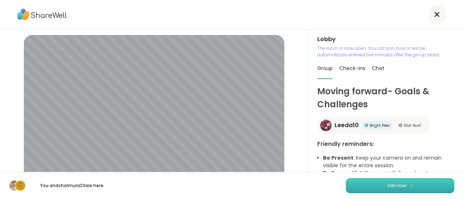 The image size is (463, 199). What do you see at coordinates (42, 14) in the screenshot?
I see `img: ShareWell Logo` at bounding box center [42, 14].